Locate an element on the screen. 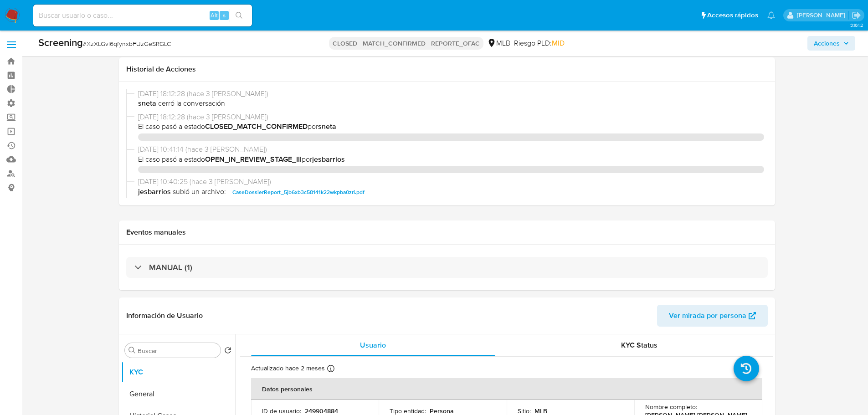 This screenshot has height=415, width=868. b: Screening is located at coordinates (60, 42).